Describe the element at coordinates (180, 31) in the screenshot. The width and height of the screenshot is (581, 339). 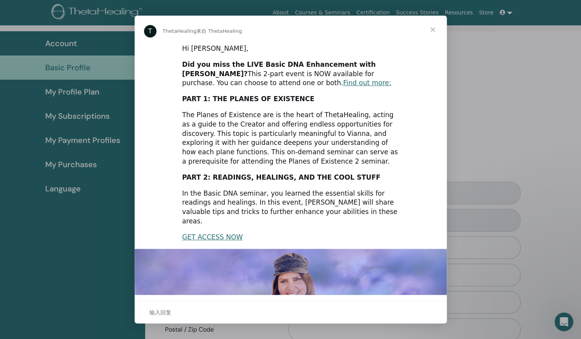
I see `span: ThetaHealing` at that location.